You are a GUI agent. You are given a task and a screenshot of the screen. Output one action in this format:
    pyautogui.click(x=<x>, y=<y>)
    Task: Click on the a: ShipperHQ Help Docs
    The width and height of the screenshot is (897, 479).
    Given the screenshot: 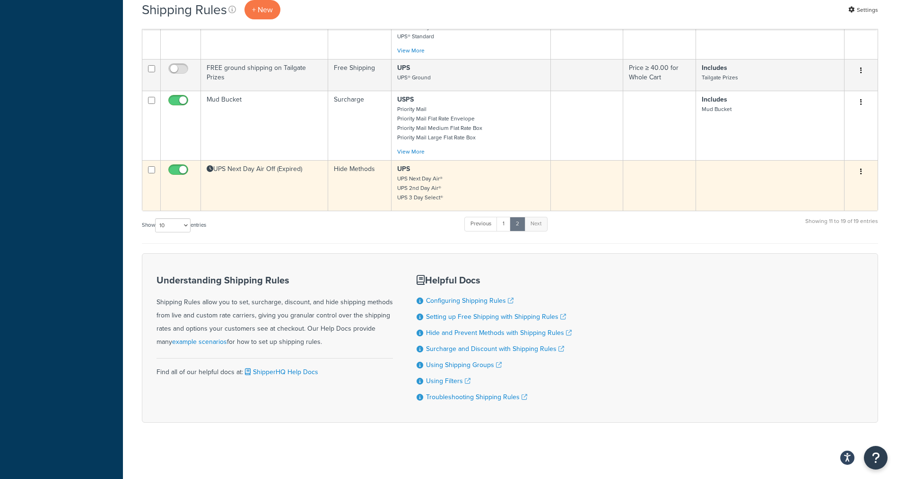 What is the action you would take?
    pyautogui.click(x=280, y=372)
    